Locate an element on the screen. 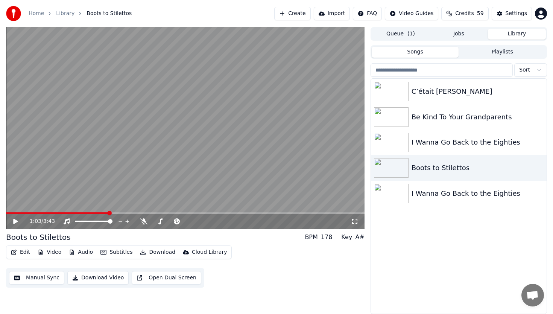 The image size is (553, 314). div: Key is located at coordinates (347, 237).